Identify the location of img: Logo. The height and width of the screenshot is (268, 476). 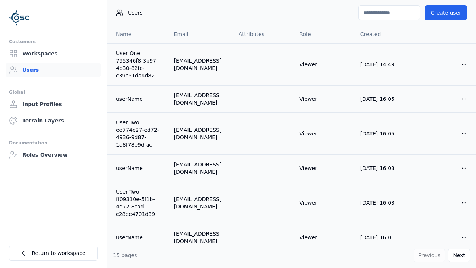
(19, 18).